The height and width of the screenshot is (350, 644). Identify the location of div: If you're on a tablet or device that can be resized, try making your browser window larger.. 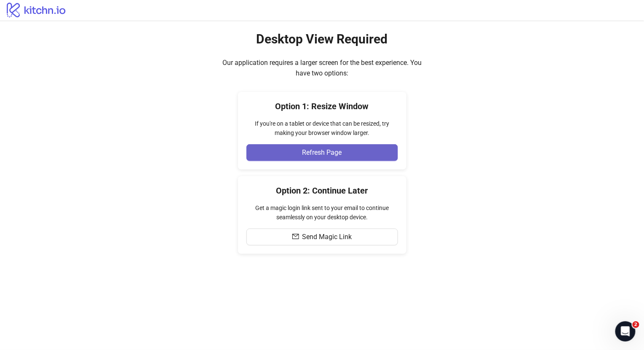
(322, 128).